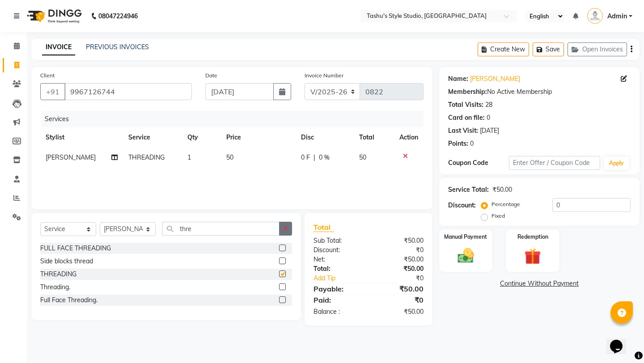 This screenshot has width=644, height=363. Describe the element at coordinates (153, 137) in the screenshot. I see `th: Service` at that location.